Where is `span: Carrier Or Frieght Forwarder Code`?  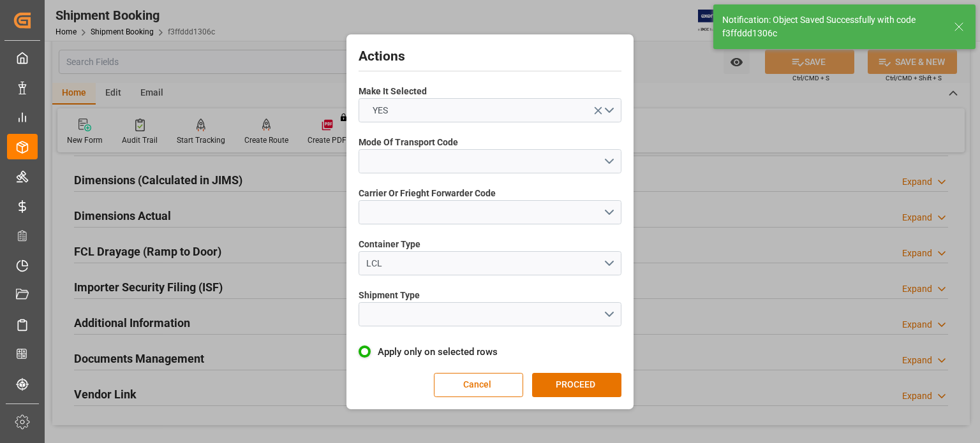 span: Carrier Or Frieght Forwarder Code is located at coordinates (427, 193).